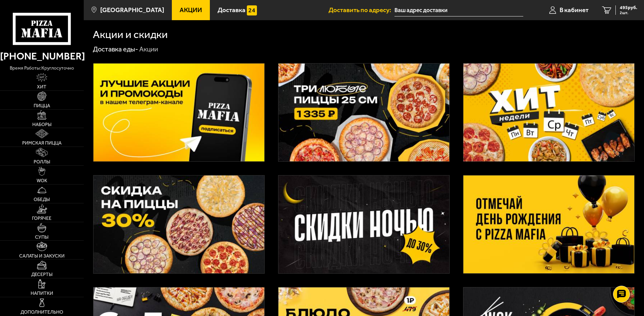  What do you see at coordinates (361, 10) in the screenshot?
I see `span: Доставить по адресу:` at bounding box center [361, 10].